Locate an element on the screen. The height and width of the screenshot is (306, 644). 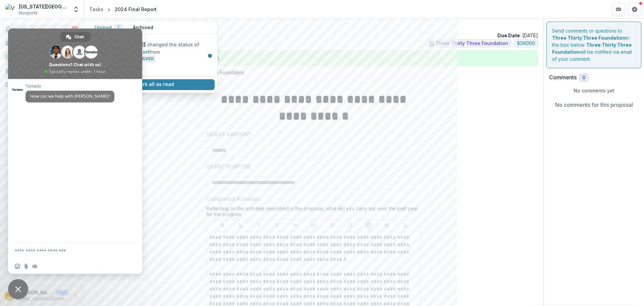
button: Strike is located at coordinates (277, 225).